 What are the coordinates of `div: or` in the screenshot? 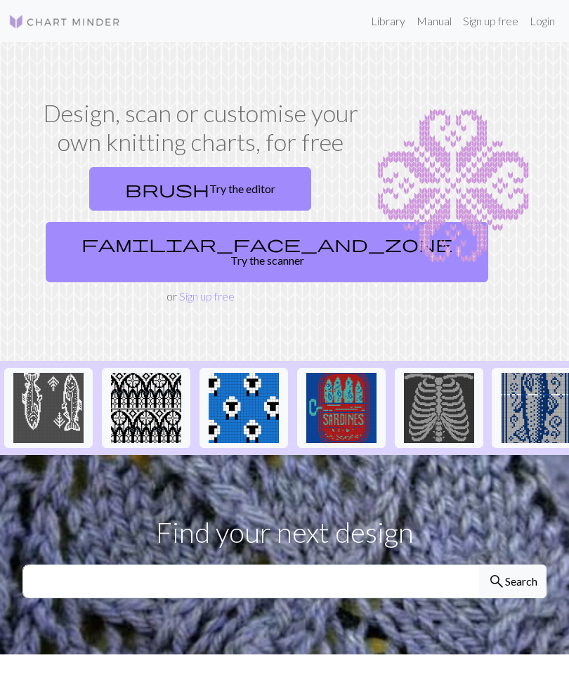 It's located at (200, 233).